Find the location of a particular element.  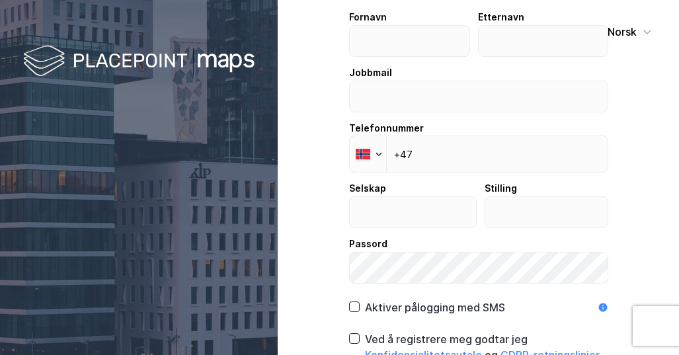

div: Jobbmail is located at coordinates (479, 73).